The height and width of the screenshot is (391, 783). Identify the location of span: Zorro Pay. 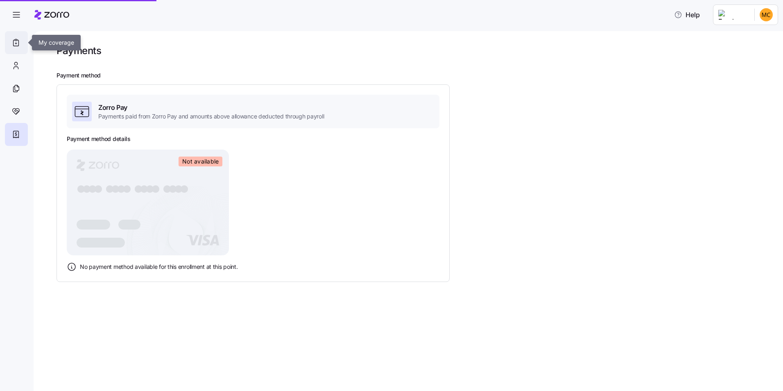
(211, 107).